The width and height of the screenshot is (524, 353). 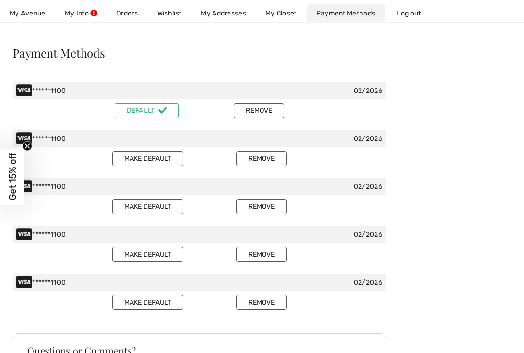 What do you see at coordinates (28, 13) in the screenshot?
I see `span: My Avenue` at bounding box center [28, 13].